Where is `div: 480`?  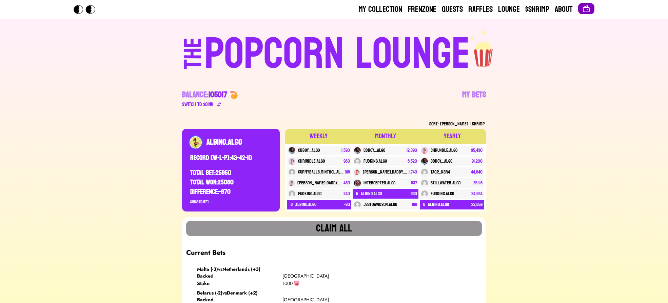 div: 480 is located at coordinates (346, 183).